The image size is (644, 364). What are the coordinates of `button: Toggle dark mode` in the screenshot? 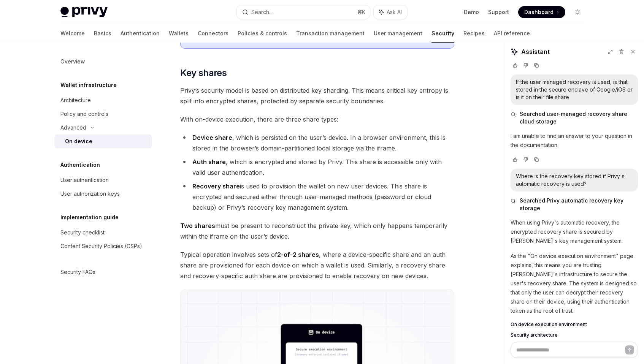 It's located at (578, 12).